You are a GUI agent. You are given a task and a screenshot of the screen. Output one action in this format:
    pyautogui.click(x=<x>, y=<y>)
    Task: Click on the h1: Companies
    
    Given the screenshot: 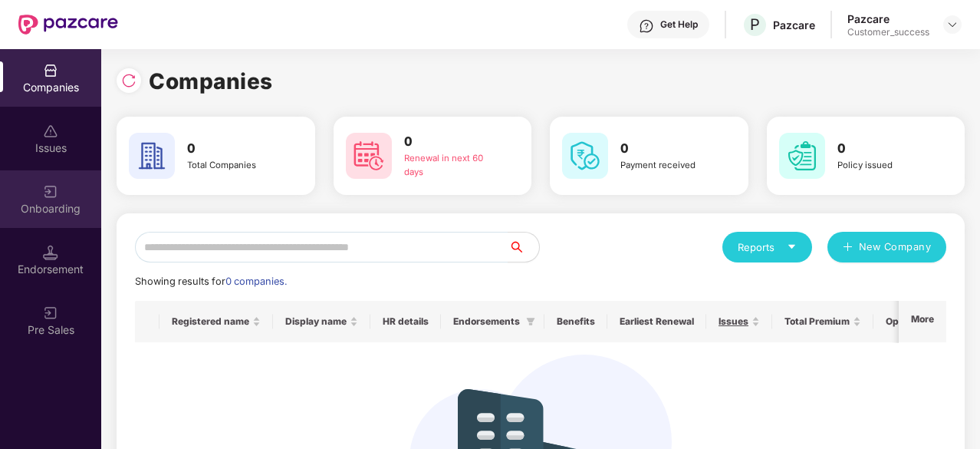 What is the action you would take?
    pyautogui.click(x=211, y=81)
    